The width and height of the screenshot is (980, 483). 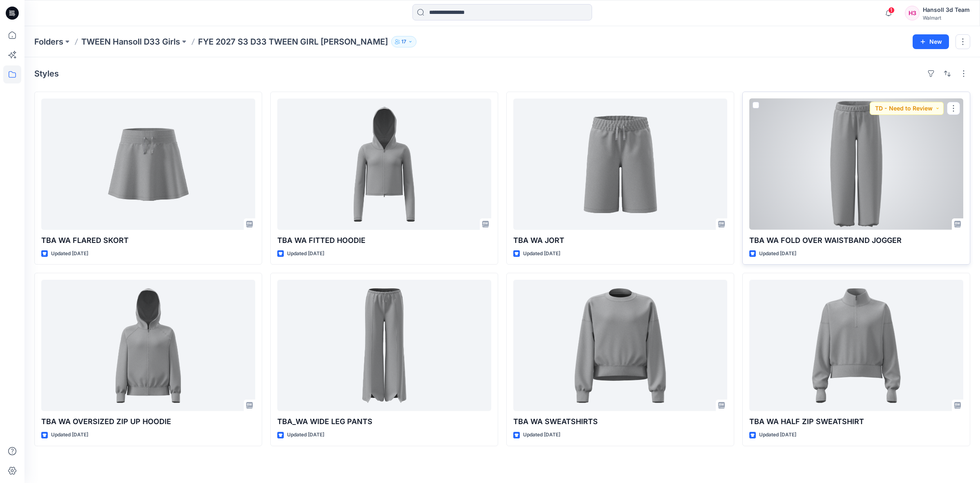 What do you see at coordinates (620, 345) in the screenshot?
I see `a: TBA WA SWEATSHIRTS` at bounding box center [620, 345].